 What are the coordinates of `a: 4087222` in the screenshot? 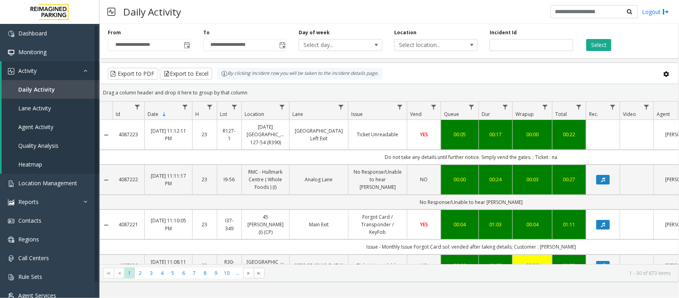 It's located at (129, 179).